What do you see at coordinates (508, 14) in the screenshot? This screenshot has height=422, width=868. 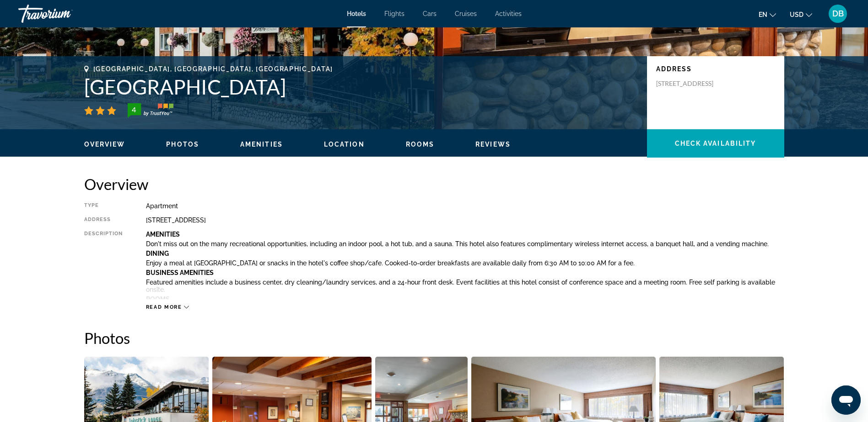 I see `a: Activities` at bounding box center [508, 14].